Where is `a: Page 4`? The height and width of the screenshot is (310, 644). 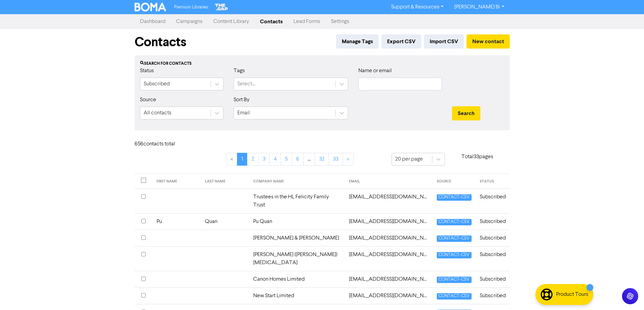 a: Page 4 is located at coordinates (275, 159).